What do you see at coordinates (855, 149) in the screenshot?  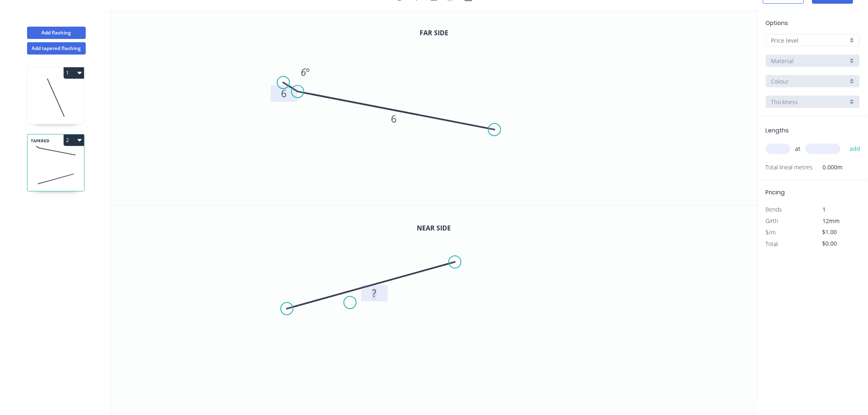 I see `button: add` at bounding box center [855, 149].